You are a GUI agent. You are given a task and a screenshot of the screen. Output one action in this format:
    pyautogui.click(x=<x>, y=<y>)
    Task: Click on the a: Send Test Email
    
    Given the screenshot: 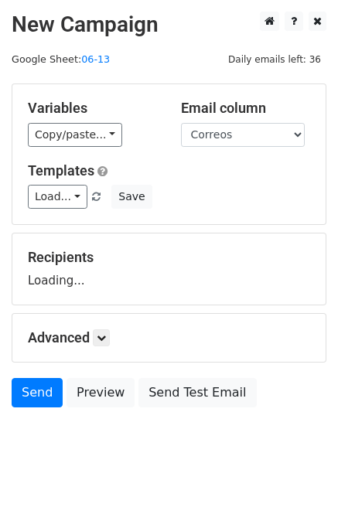 What is the action you would take?
    pyautogui.click(x=197, y=393)
    